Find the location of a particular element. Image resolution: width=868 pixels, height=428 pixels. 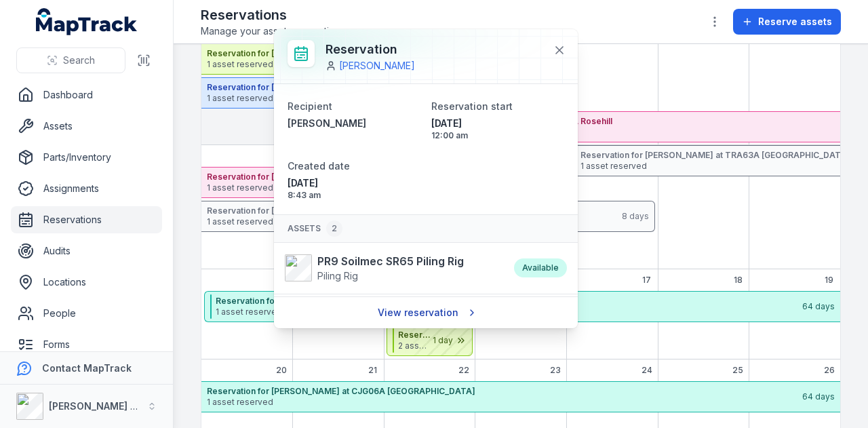

span: 8:43 am is located at coordinates (354, 196).